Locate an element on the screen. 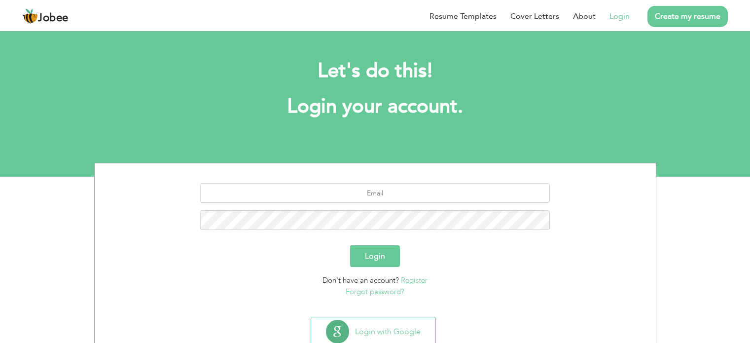  span: Jobee is located at coordinates (53, 18).